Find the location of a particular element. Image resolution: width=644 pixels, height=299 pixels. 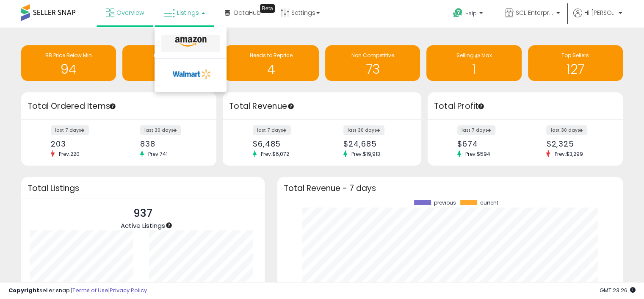

a: Non Competitive 73 is located at coordinates (372, 63).